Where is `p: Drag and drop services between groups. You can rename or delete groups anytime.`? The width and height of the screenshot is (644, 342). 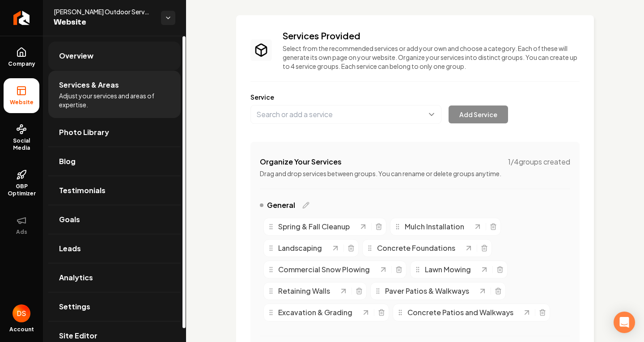 p: Drag and drop services between groups. You can rename or delete groups anytime. is located at coordinates (415, 173).